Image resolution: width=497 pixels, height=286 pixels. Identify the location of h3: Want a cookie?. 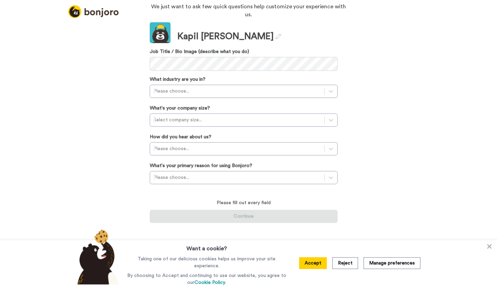
(207, 247).